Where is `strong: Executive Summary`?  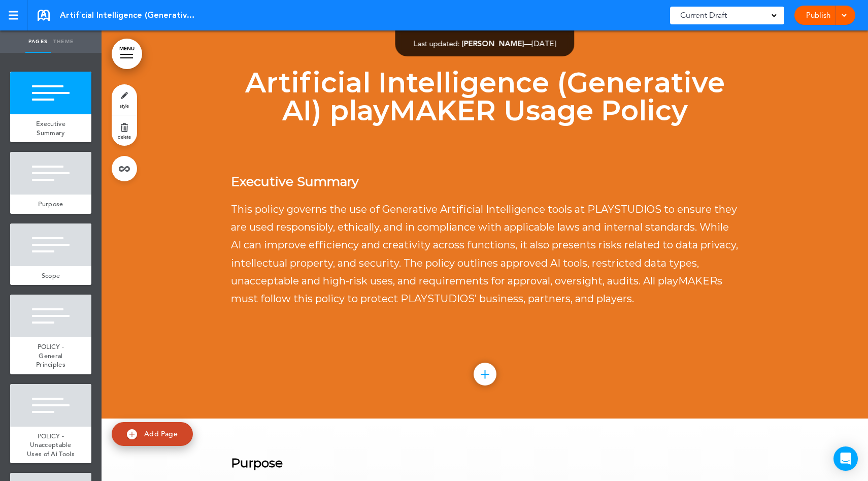 strong: Executive Summary is located at coordinates (295, 182).